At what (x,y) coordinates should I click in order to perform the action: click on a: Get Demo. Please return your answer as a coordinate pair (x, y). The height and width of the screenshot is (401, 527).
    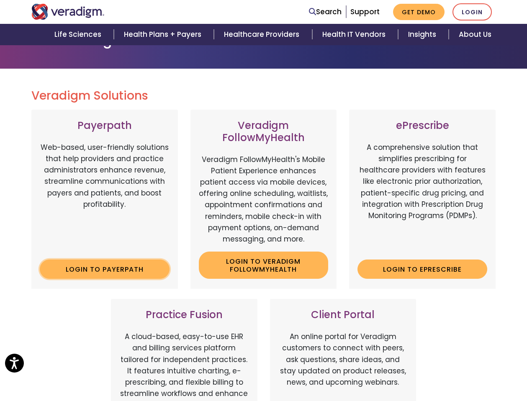
    Looking at the image, I should click on (419, 12).